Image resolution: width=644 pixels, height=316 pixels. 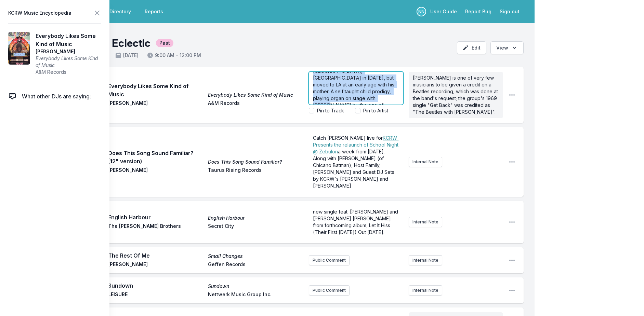 What do you see at coordinates (507, 48) in the screenshot?
I see `button: Open options` at bounding box center [507, 48].